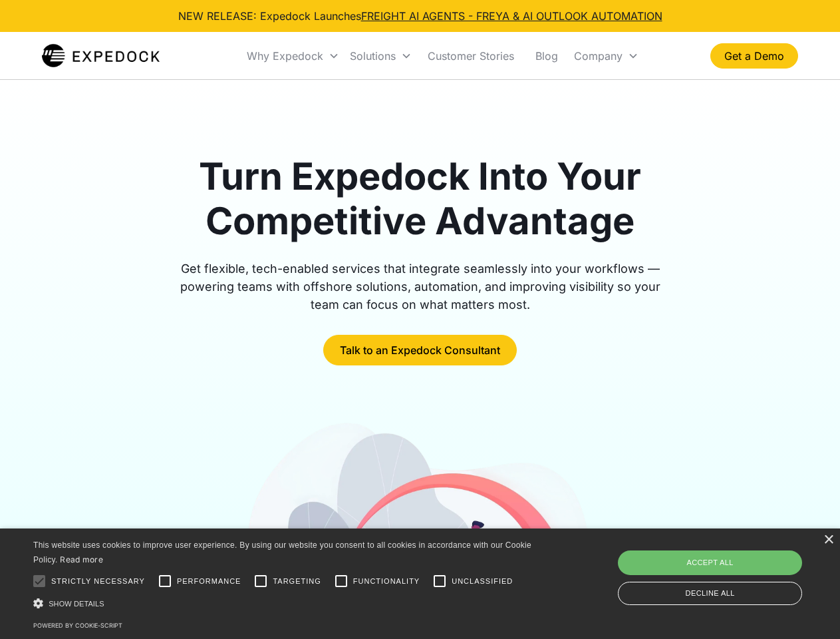 This screenshot has height=639, width=840. Describe the element at coordinates (386, 581) in the screenshot. I see `span: Functionality` at that location.